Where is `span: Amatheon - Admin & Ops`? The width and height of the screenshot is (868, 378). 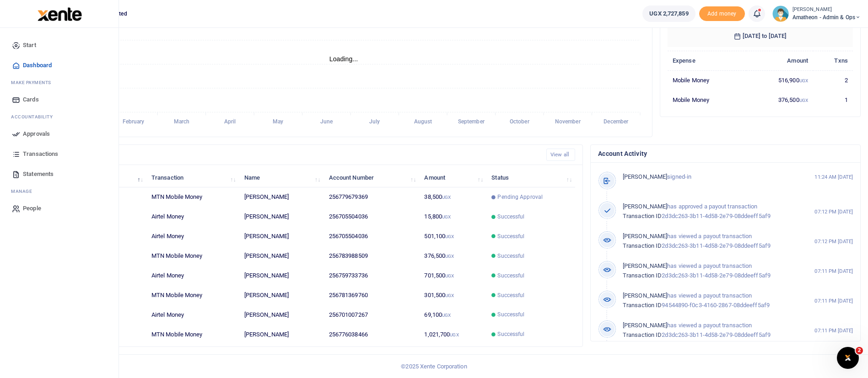 span: Amatheon - Admin & Ops is located at coordinates (826, 17).